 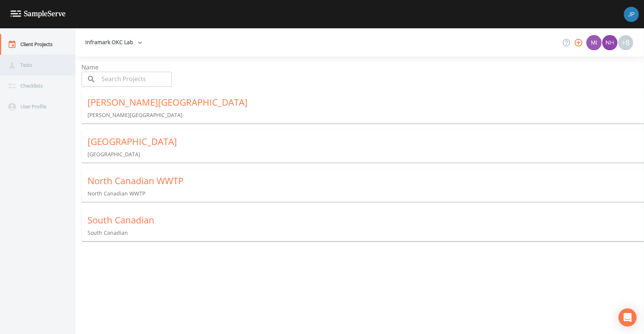 I want to click on div: Misty Brown, so click(x=594, y=43).